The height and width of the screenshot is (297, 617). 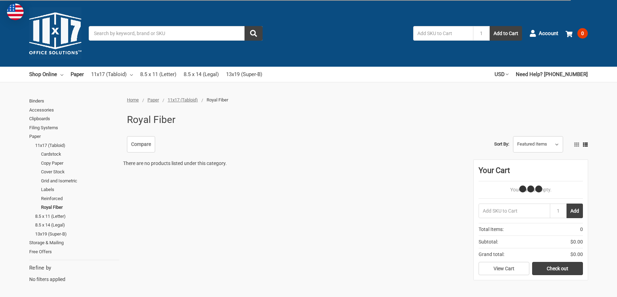 I want to click on a: USD, so click(x=502, y=74).